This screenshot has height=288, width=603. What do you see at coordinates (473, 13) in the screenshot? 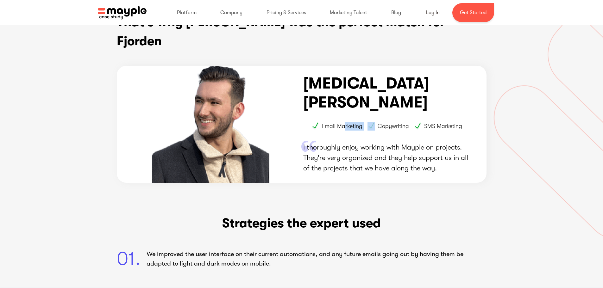
I see `a: Get Started` at bounding box center [473, 13].